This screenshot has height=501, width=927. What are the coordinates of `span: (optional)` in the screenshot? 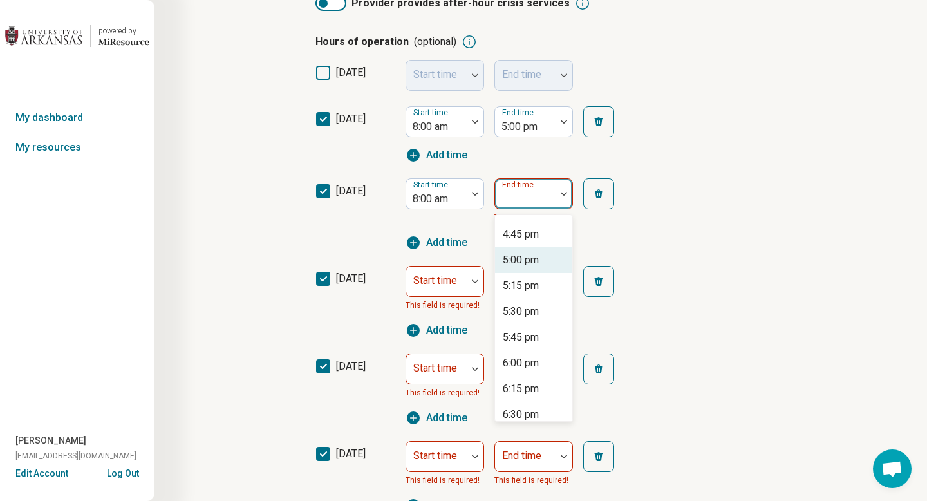 It's located at (435, 42).